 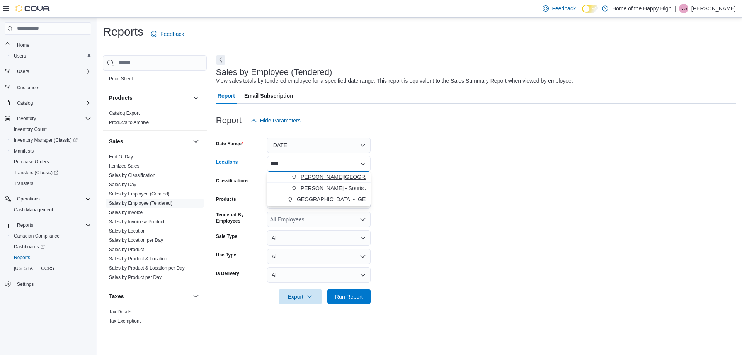 I want to click on a: Users, so click(x=20, y=56).